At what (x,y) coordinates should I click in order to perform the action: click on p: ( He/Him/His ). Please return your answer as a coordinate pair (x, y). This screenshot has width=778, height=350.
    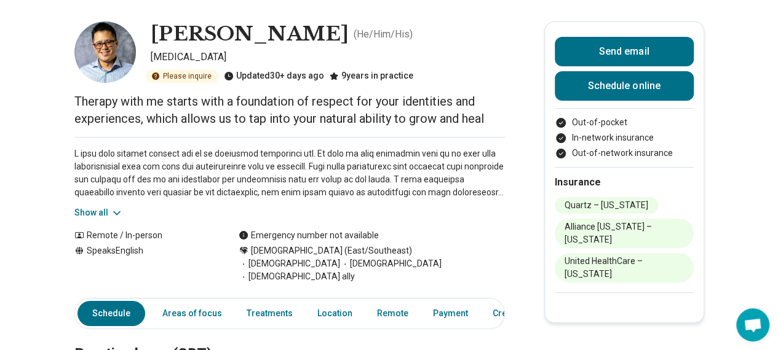
    Looking at the image, I should click on (383, 34).